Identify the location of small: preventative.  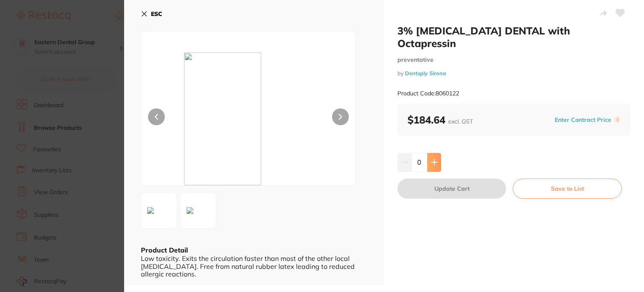
(514, 60).